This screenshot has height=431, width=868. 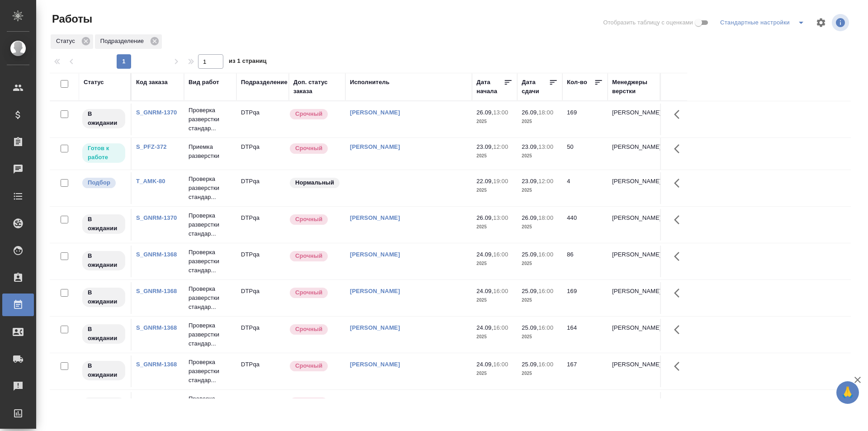 I want to click on td: 4, so click(x=585, y=188).